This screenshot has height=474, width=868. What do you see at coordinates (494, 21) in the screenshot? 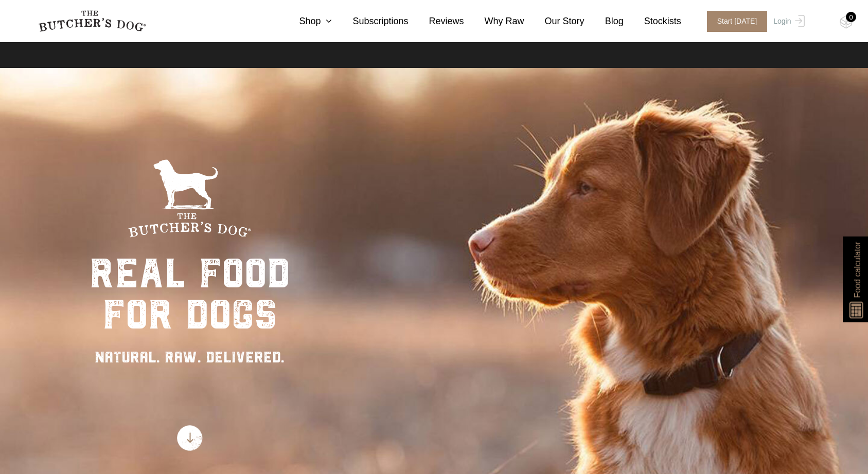
I see `a: Why Raw` at bounding box center [494, 21].